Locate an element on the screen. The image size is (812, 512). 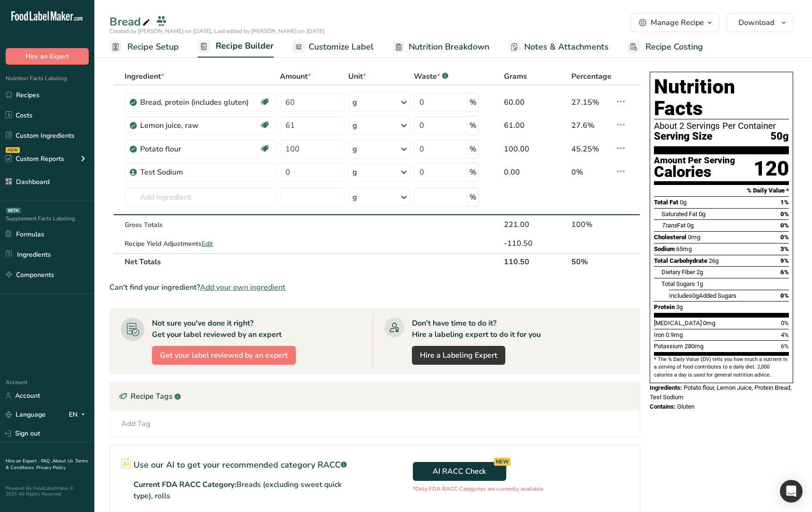
a: Recipe Costing is located at coordinates (665, 47).